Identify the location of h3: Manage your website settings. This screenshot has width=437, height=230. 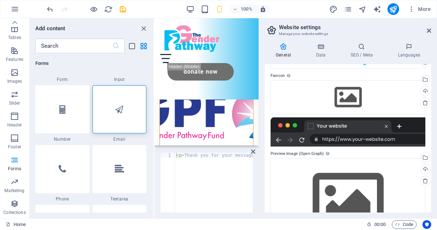
(348, 34).